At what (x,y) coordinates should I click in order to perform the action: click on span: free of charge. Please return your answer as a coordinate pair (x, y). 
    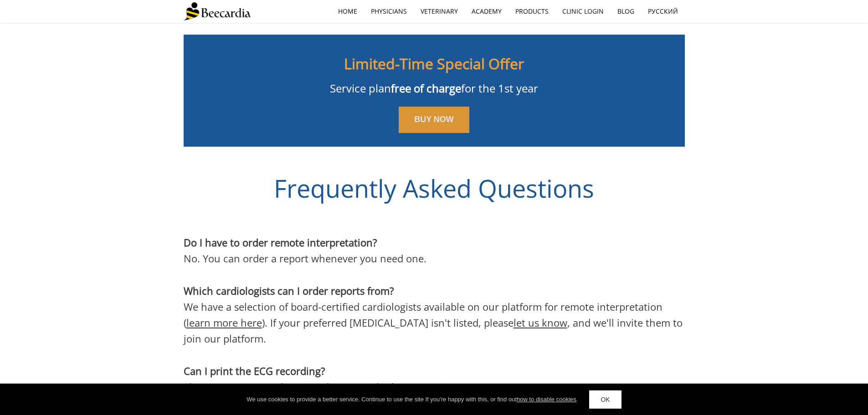
    Looking at the image, I should click on (426, 88).